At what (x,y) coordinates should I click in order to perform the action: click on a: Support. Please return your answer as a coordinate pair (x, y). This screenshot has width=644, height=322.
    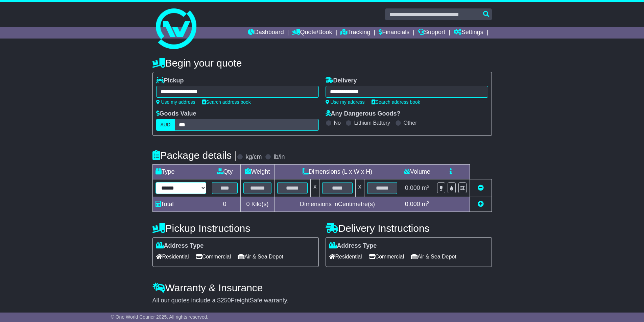
    Looking at the image, I should click on (432, 33).